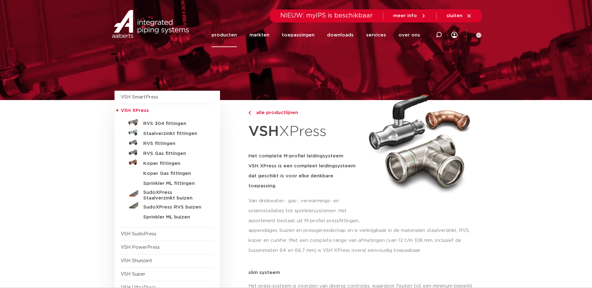  I want to click on a: SudoXPress Staalverzinkt buizen, so click(167, 194).